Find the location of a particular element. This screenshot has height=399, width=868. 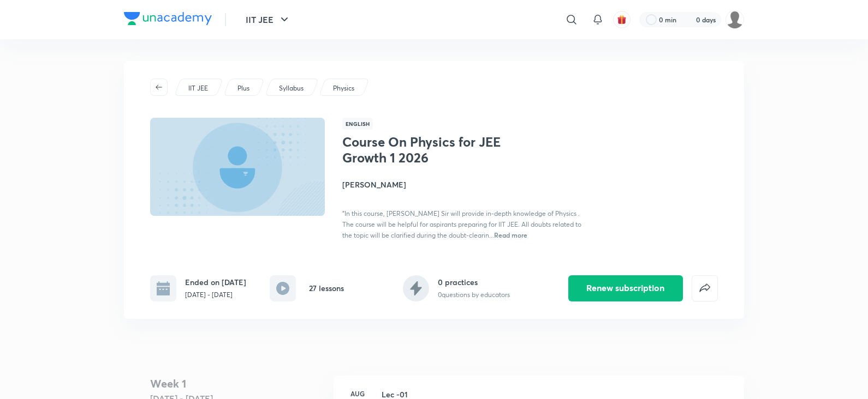

p: IIT JEE is located at coordinates (198, 88).